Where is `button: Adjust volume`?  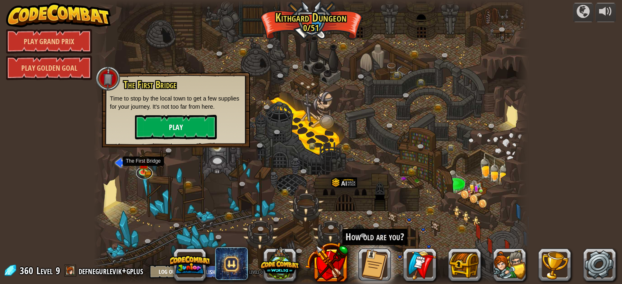 button: Adjust volume is located at coordinates (605, 12).